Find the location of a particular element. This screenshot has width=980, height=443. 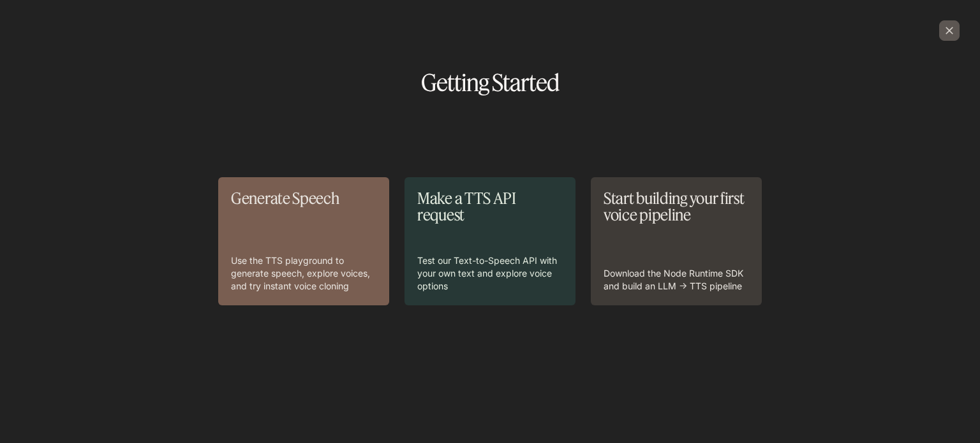

p: Use the TTS playground to generate speech, explore voices, and try instant voice cloning is located at coordinates (304, 273).